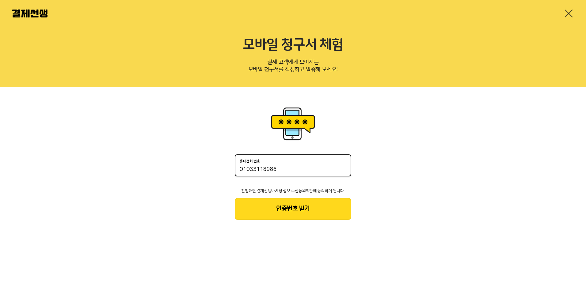 The height and width of the screenshot is (283, 586). I want to click on img: 결제선생, so click(30, 13).